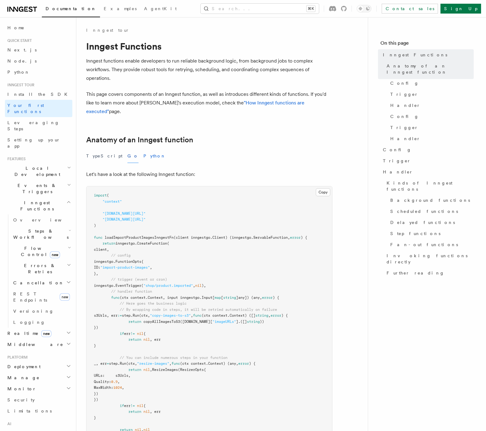 The width and height of the screenshot is (486, 431). Describe the element at coordinates (22, 377) in the screenshot. I see `span: Manage` at that location.